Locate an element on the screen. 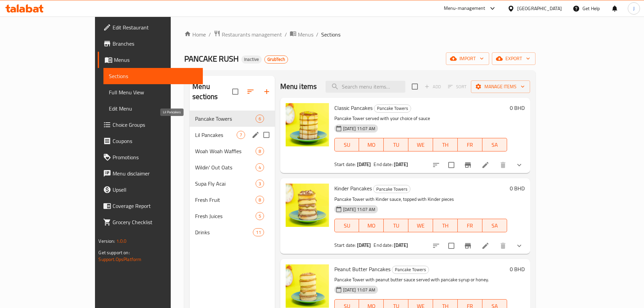 Image resolution: width=644 pixels, height=308 pixels. span: Grocery Checklist is located at coordinates (155, 222).